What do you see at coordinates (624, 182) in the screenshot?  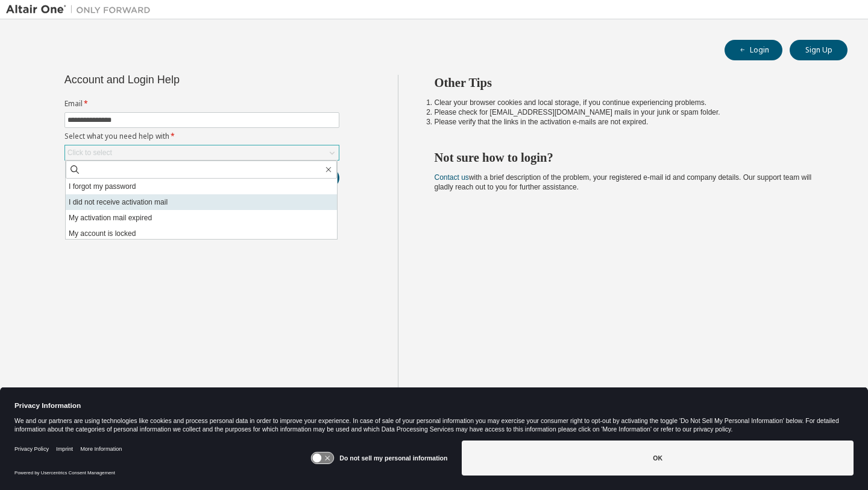 I see `span: with a brief description of the problem, your registered e-mail id and company details. Our suppo...` at bounding box center [624, 182].